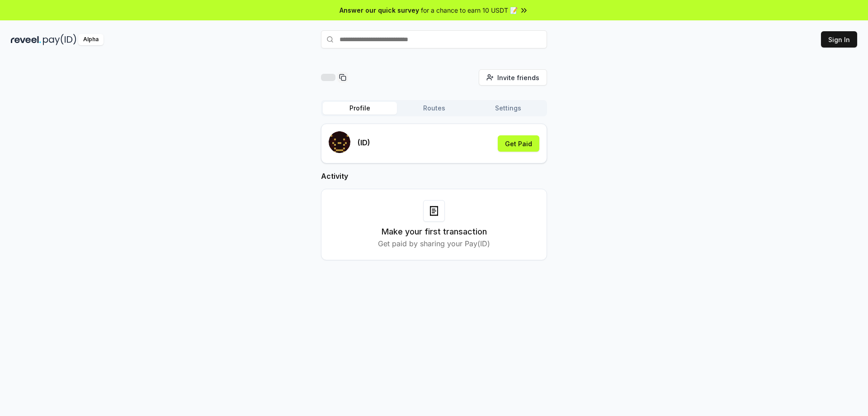  Describe the element at coordinates (518, 77) in the screenshot. I see `span: Invite friends` at that location.